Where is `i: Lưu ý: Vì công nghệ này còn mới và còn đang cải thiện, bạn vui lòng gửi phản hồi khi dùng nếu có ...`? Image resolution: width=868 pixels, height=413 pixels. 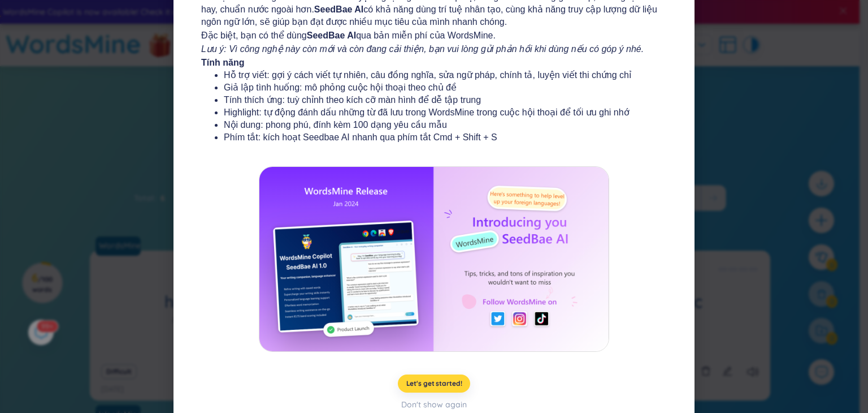 i: Lưu ý: Vì công nghệ này còn mới và còn đang cải thiện, bạn vui lòng gửi phản hồi khi dùng nếu có ... is located at coordinates (423, 48).